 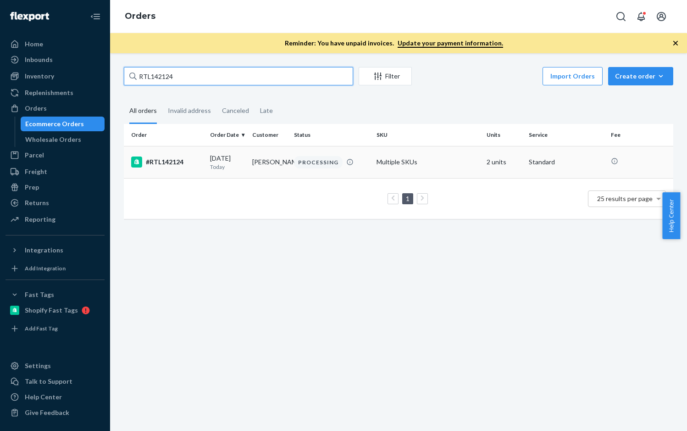 What do you see at coordinates (239, 76) in the screenshot?
I see `input: Search orders` at bounding box center [239, 76].